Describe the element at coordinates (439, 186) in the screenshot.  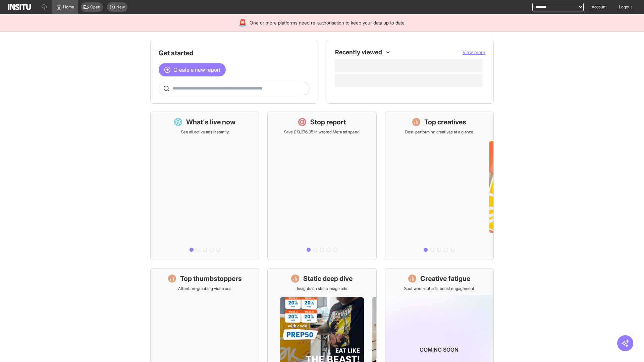
I see `a: Top creativesBest-performing creatives at a glance` at that location.